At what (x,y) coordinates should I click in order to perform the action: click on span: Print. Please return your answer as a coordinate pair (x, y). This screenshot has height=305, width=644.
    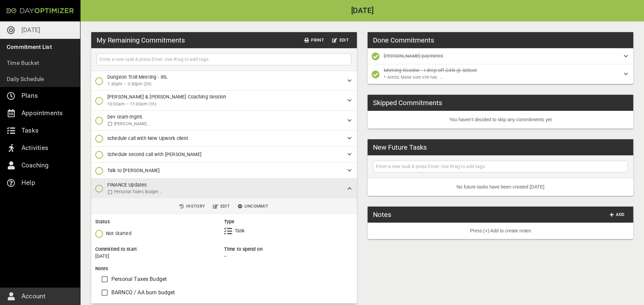
    Looking at the image, I should click on (315, 40).